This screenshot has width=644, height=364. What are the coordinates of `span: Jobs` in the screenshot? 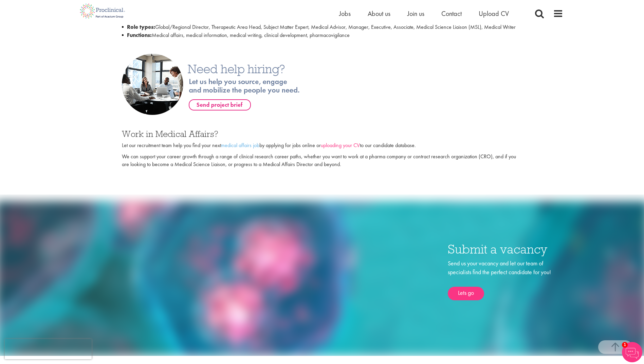 It's located at (345, 14).